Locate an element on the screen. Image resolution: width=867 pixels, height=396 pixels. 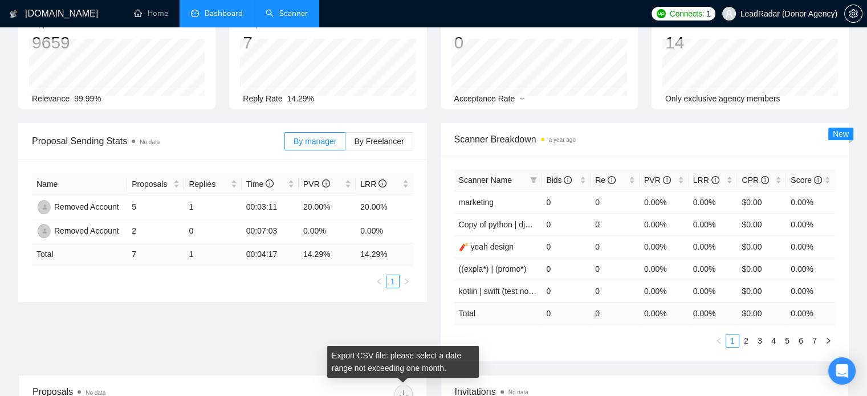
li: 1 is located at coordinates (393, 282).